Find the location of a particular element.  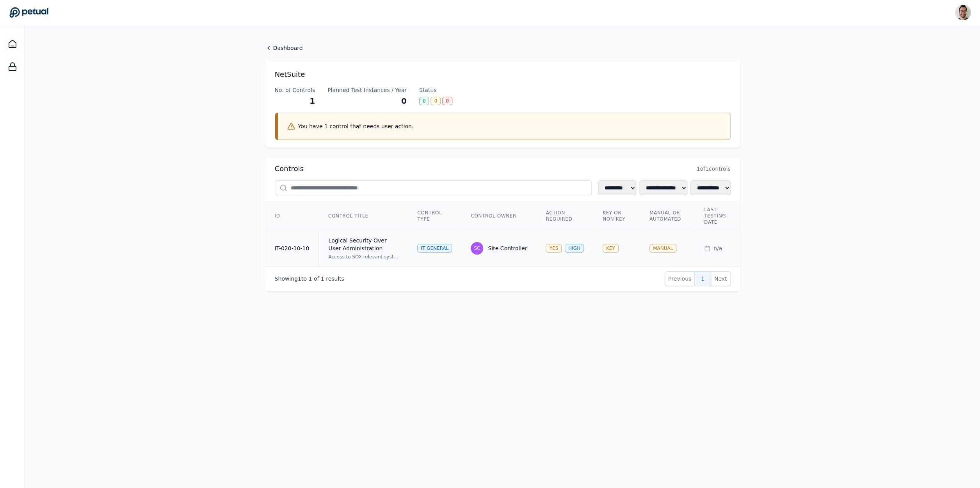

h1: NetSuite is located at coordinates (503, 75).